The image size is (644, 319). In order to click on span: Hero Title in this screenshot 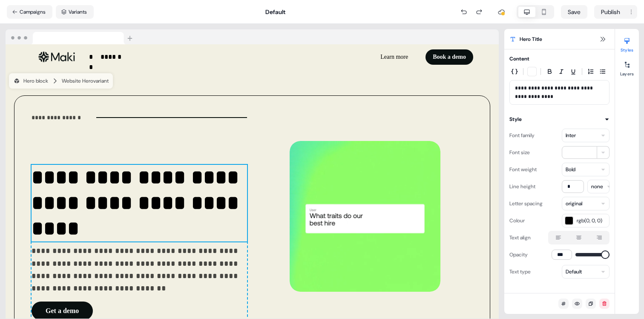, I will do `click(531, 39)`.